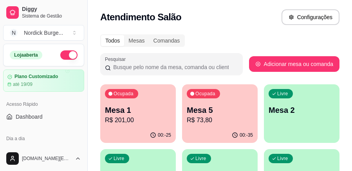 This screenshot has height=171, width=352. What do you see at coordinates (26, 55) in the screenshot?
I see `div: Loja aberta` at bounding box center [26, 55].